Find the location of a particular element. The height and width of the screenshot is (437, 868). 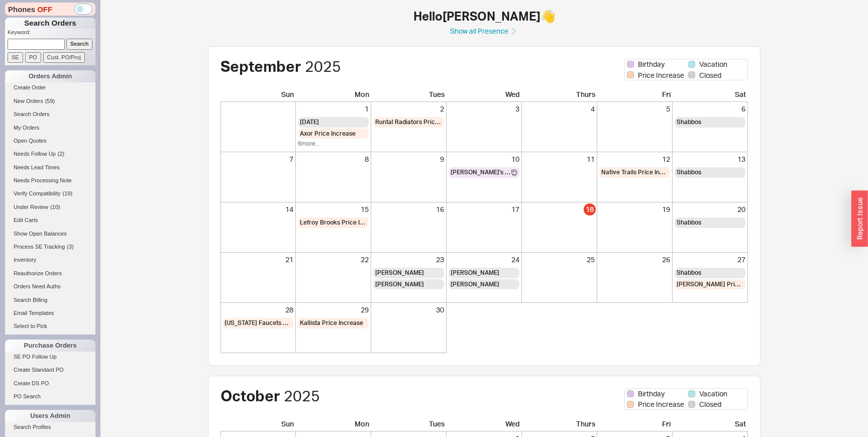

a: Verify Compatibility(19) is located at coordinates (50, 194).